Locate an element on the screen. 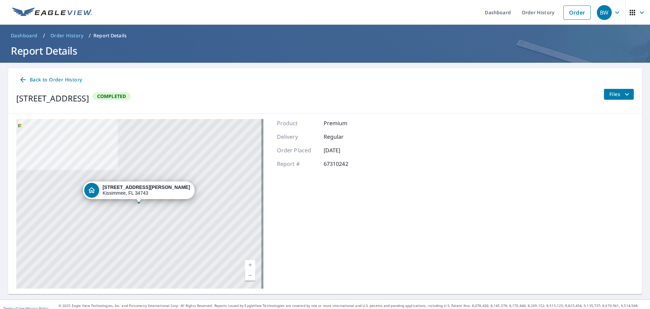 The image size is (650, 309). img: EV Logo is located at coordinates (52, 13).